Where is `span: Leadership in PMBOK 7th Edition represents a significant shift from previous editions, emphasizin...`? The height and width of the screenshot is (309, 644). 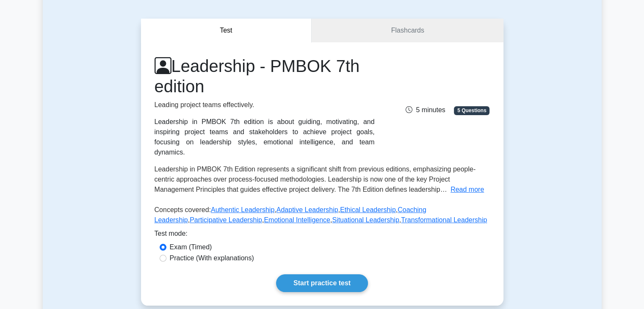 span: Leadership in PMBOK 7th Edition represents a significant shift from previous editions, emphasizin... is located at coordinates (315, 179).